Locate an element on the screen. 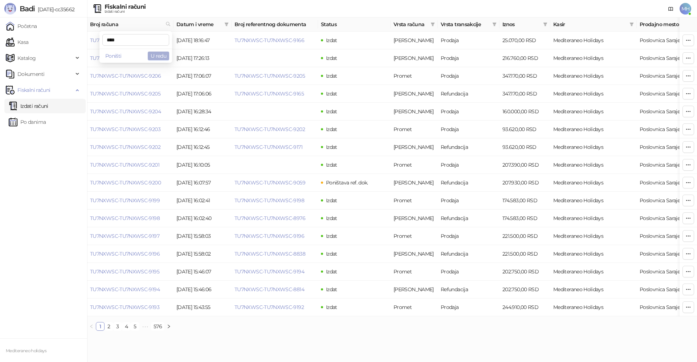  td: 216.760,00 RSD is located at coordinates (525, 58).